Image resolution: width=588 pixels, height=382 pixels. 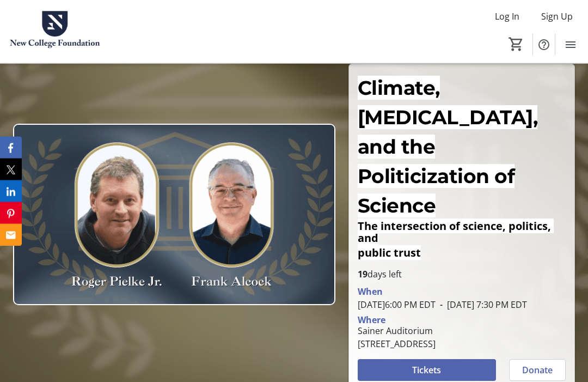 What do you see at coordinates (55, 31) in the screenshot?
I see `img: New College Foundation's Logo` at bounding box center [55, 31].